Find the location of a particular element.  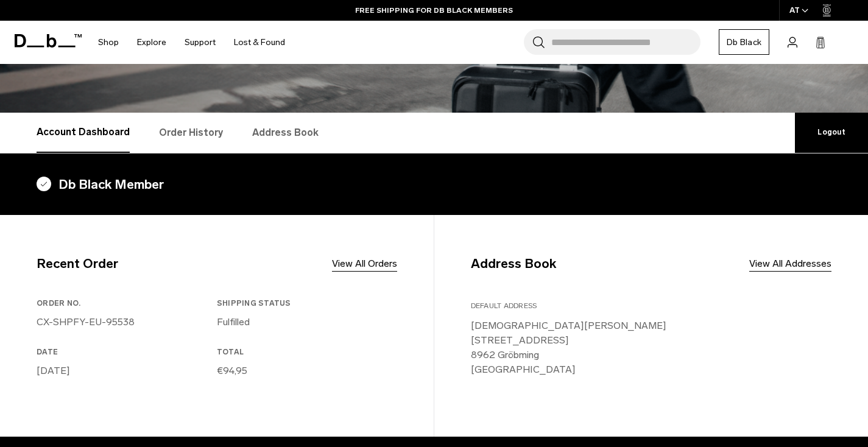

h3: Shipping Status is located at coordinates (305, 303).